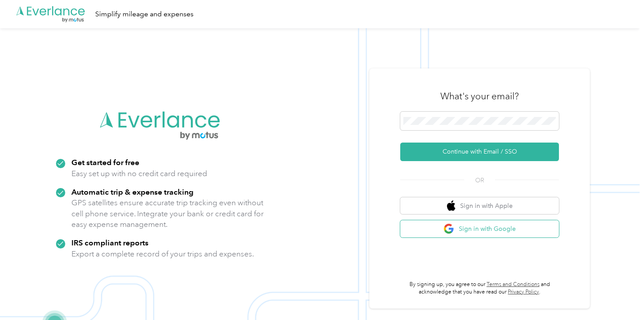 This screenshot has width=644, height=320. Describe the element at coordinates (105, 162) in the screenshot. I see `strong: Get started for free` at that location.